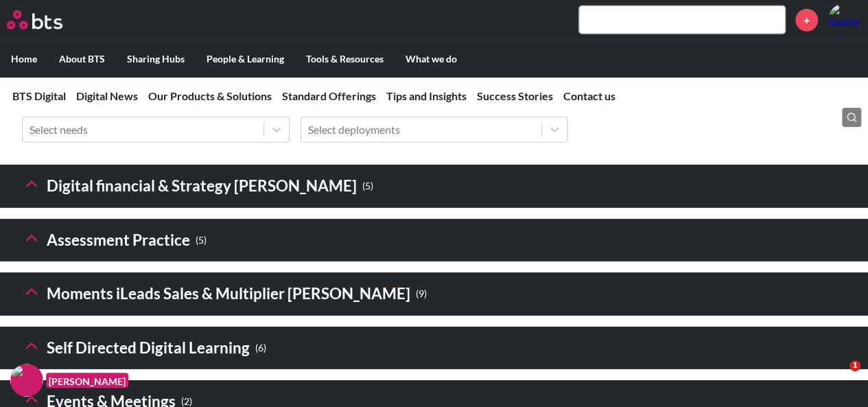  Describe the element at coordinates (39, 95) in the screenshot. I see `a: BTS Digital` at that location.